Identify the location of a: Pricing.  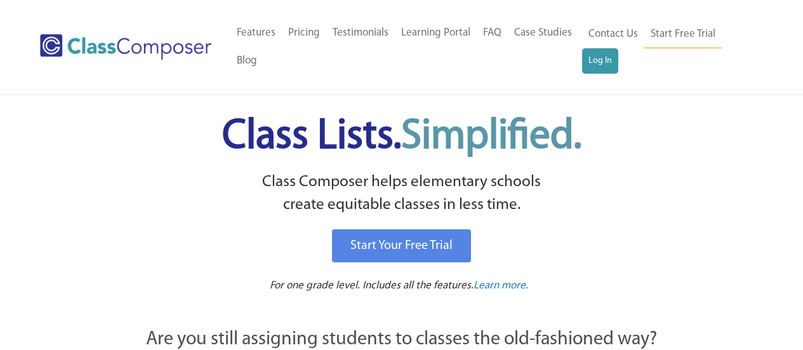
(304, 33).